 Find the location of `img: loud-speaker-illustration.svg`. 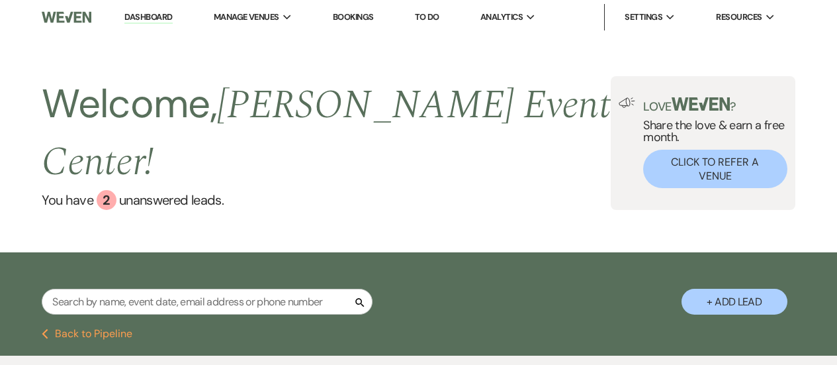

img: loud-speaker-illustration.svg is located at coordinates (626, 103).